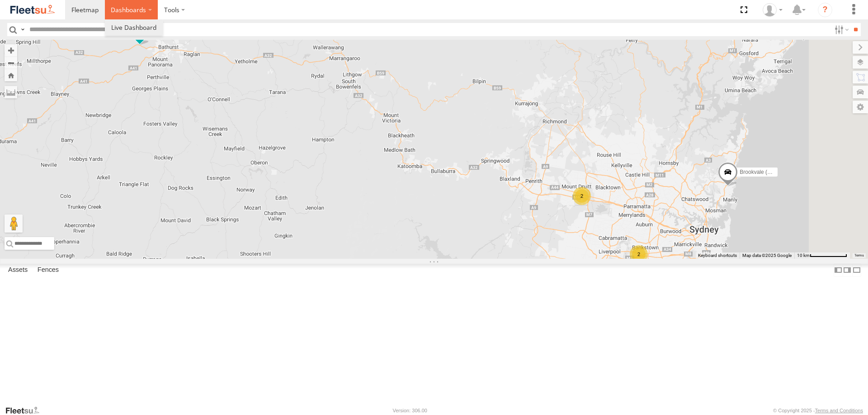 Image resolution: width=868 pixels, height=415 pixels. I want to click on button: Map scale: 10 km per 79 pixels, so click(822, 256).